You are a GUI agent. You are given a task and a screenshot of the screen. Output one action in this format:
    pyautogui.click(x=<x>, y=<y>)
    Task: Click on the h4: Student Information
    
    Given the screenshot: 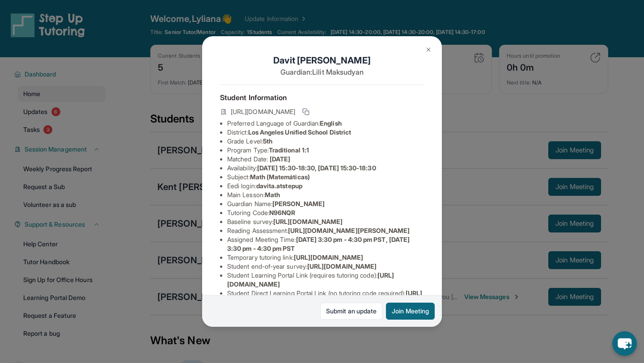 What is the action you would take?
    pyautogui.click(x=322, y=98)
    